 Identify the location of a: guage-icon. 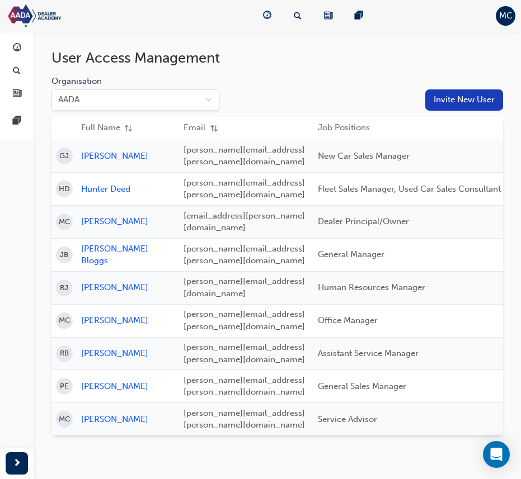
(269, 16).